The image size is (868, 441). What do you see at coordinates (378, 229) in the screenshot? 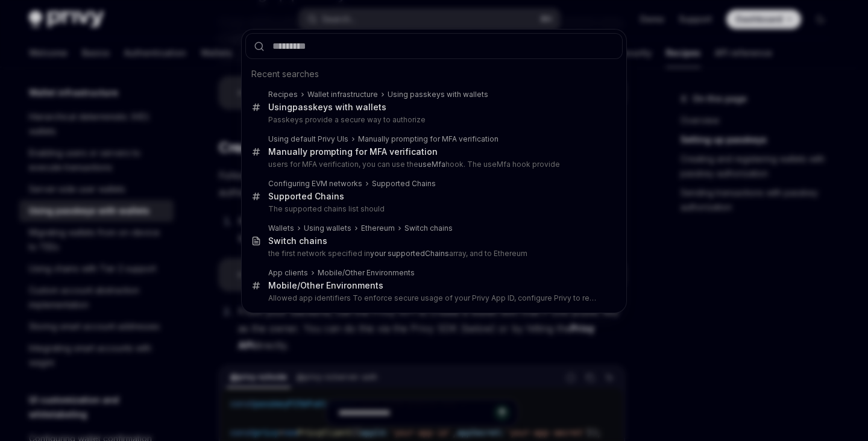
I see `div: Ethereum` at bounding box center [378, 229].